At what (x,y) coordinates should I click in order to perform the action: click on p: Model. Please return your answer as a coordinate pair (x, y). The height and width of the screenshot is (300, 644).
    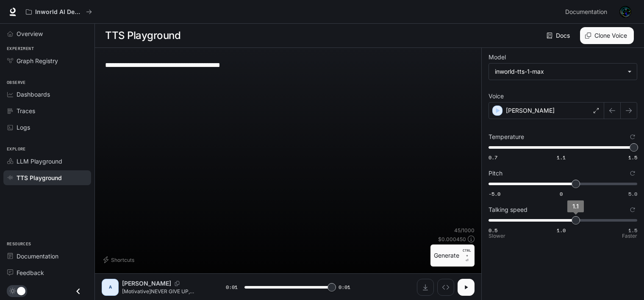
    Looking at the image, I should click on (497, 57).